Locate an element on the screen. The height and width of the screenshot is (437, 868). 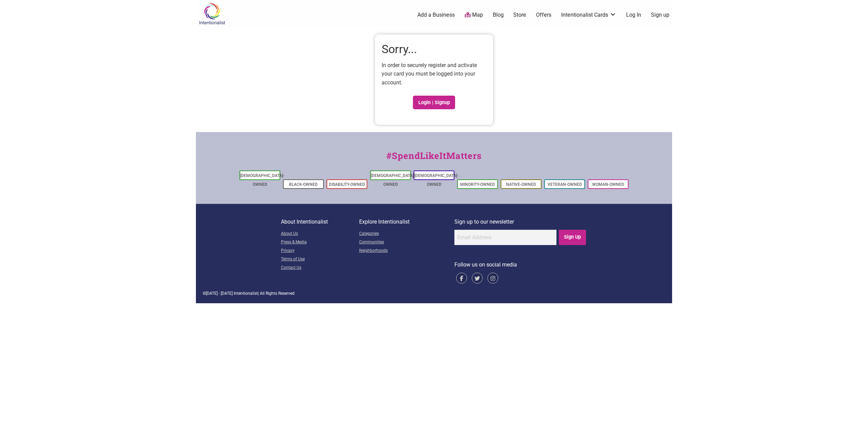
a: Neighborhoods is located at coordinates (407, 251).